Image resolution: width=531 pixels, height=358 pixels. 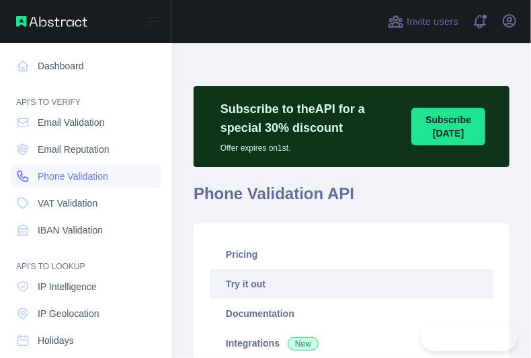 I want to click on a: Dashboard, so click(x=86, y=66).